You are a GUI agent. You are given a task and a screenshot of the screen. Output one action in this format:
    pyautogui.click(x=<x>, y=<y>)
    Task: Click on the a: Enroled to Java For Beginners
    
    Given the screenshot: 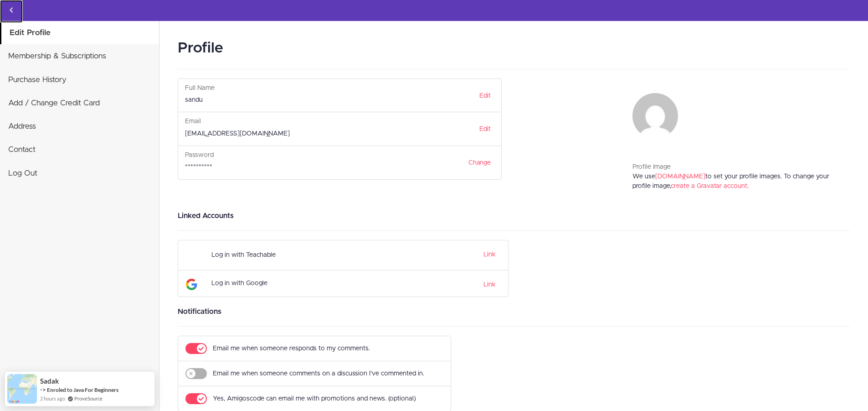 What is the action you would take?
    pyautogui.click(x=83, y=389)
    